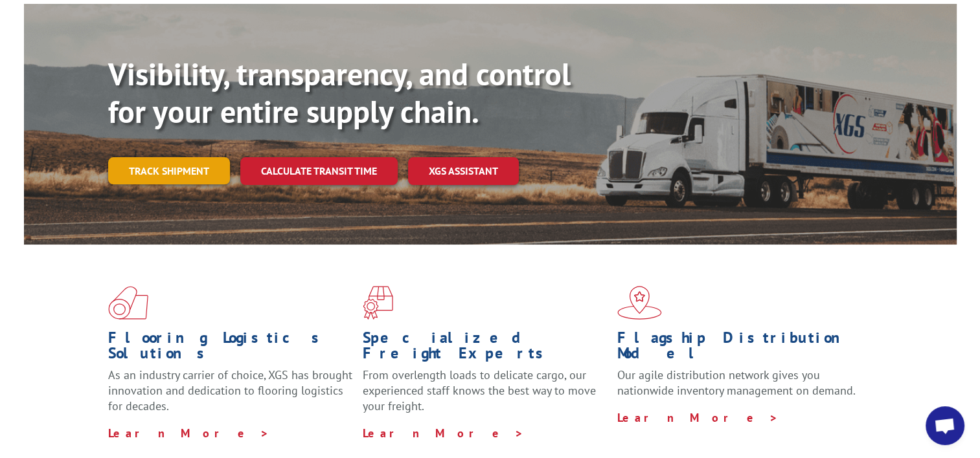 Image resolution: width=980 pixels, height=458 pixels. I want to click on h1: Flagship Distribution Model, so click(740, 349).